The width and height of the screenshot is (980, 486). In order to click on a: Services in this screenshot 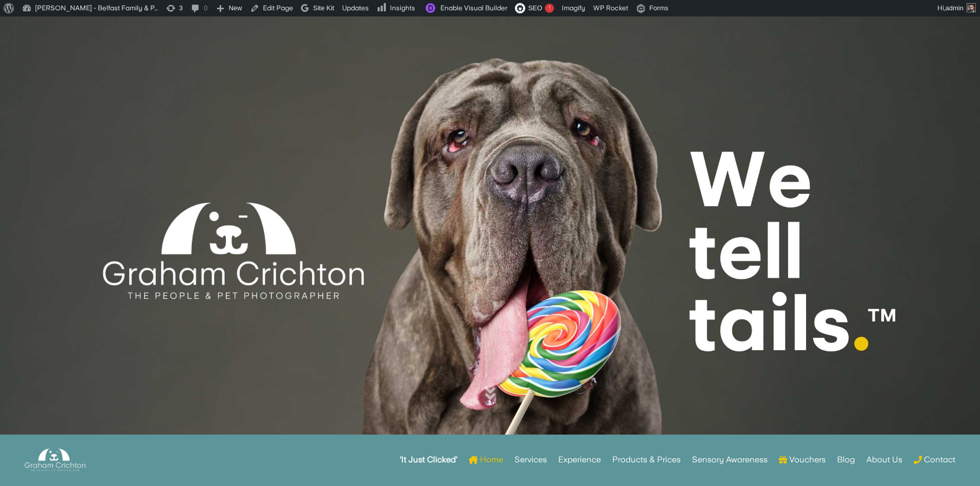, I will do `click(530, 460)`.